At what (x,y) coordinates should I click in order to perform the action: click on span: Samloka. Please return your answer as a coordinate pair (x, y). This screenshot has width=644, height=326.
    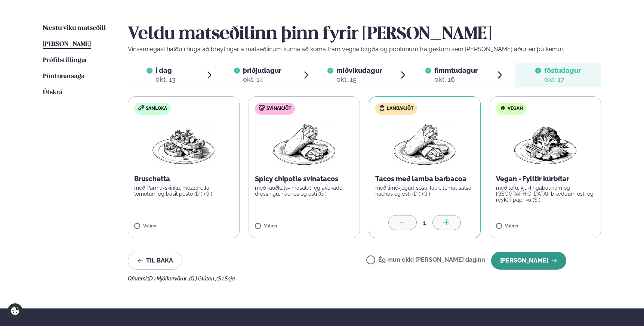
    Looking at the image, I should click on (156, 109).